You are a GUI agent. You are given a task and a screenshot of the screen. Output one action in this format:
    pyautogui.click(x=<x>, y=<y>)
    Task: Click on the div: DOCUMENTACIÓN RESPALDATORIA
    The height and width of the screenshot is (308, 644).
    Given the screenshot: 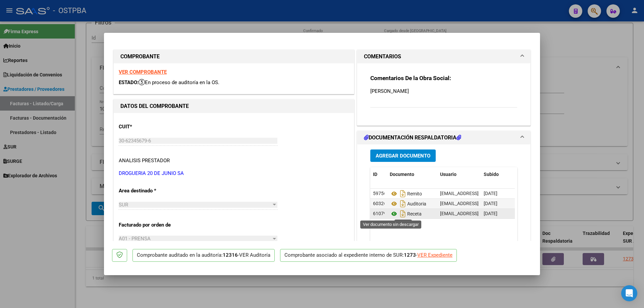 What is the action you would take?
    pyautogui.click(x=444, y=214)
    